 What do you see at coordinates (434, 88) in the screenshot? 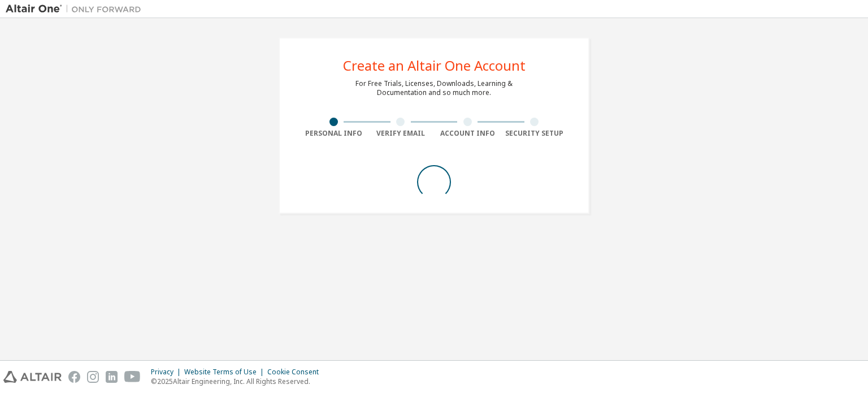
I see `div: For Free Trials, Licenses, Downloads, Learning & Documentation and so much more.` at bounding box center [434, 88].